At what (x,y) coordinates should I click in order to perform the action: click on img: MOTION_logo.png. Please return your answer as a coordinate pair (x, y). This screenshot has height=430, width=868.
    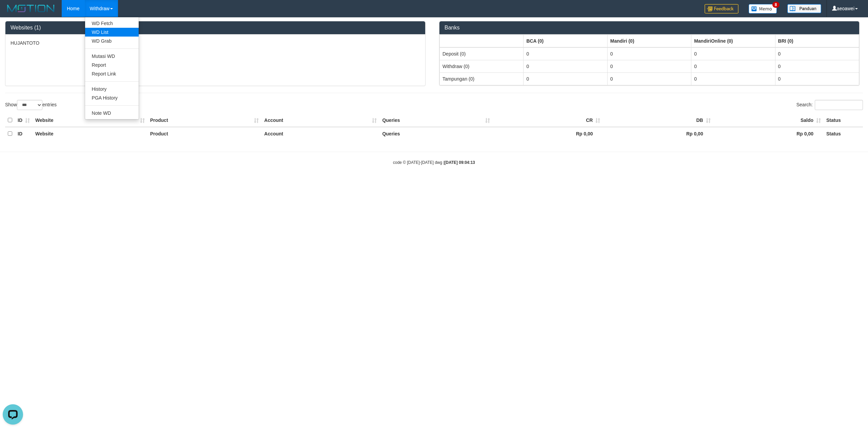
    Looking at the image, I should click on (31, 9).